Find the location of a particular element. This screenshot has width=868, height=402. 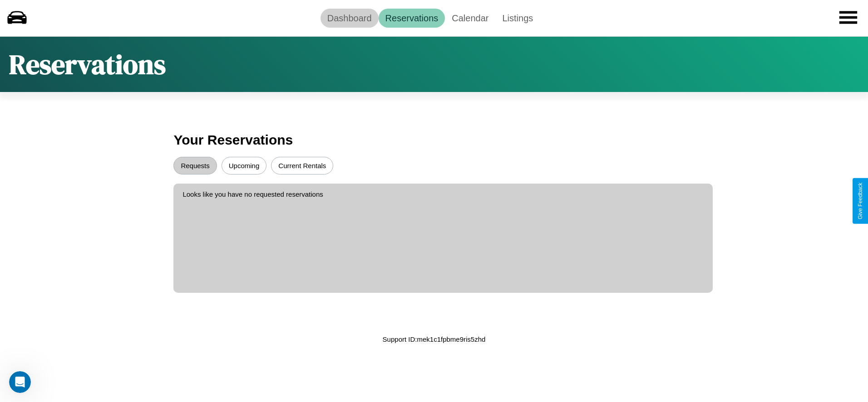

a: Dashboard is located at coordinates (350, 18).